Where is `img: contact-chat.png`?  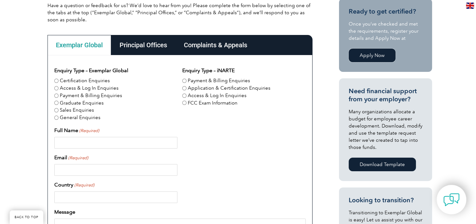 img: contact-chat.png is located at coordinates (451, 199).